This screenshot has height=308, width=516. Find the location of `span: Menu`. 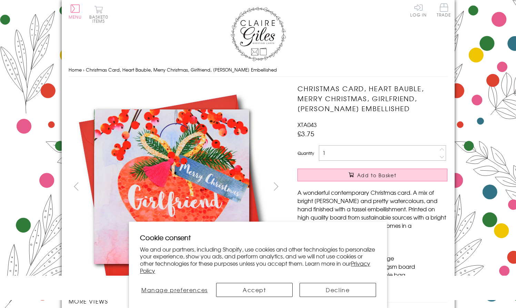

span: Menu is located at coordinates (75, 17).